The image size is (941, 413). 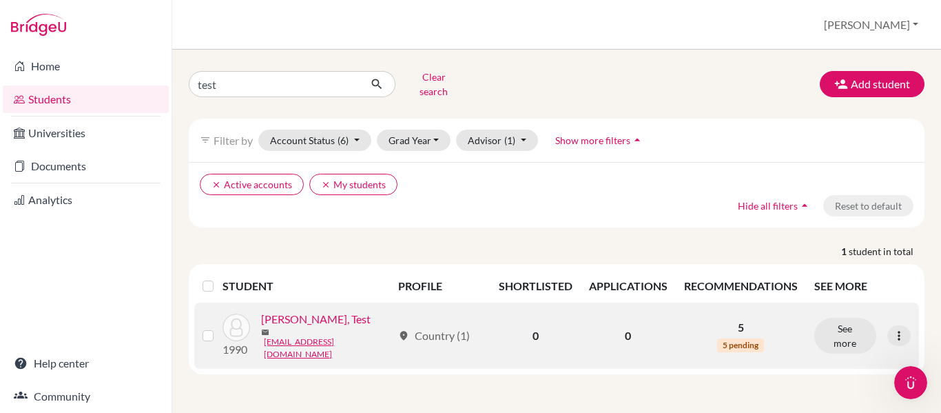 I want to click on a: Analytics, so click(x=85, y=200).